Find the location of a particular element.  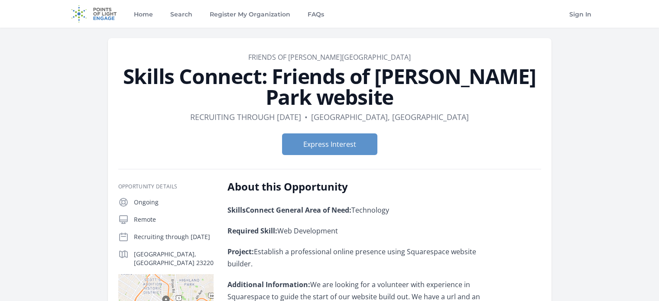

p: Establish a professional online presence using Squarespace website builder. is located at coordinates (354, 258).